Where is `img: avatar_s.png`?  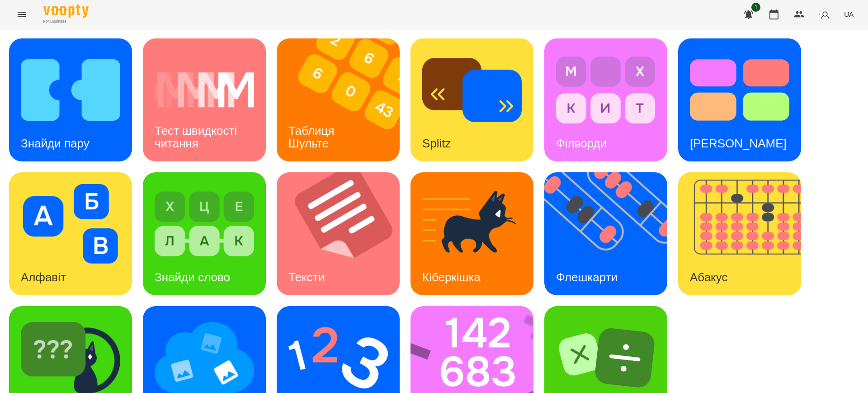 img: avatar_s.png is located at coordinates (825, 15).